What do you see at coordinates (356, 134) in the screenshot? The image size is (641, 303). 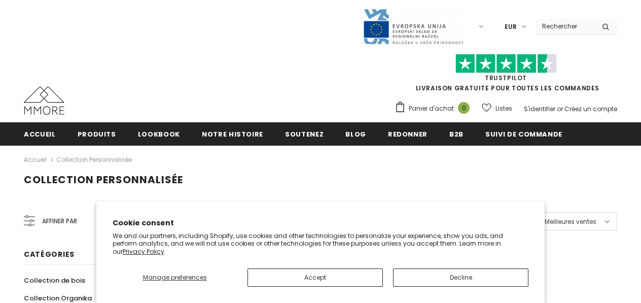 I see `span: Blog` at bounding box center [356, 134].